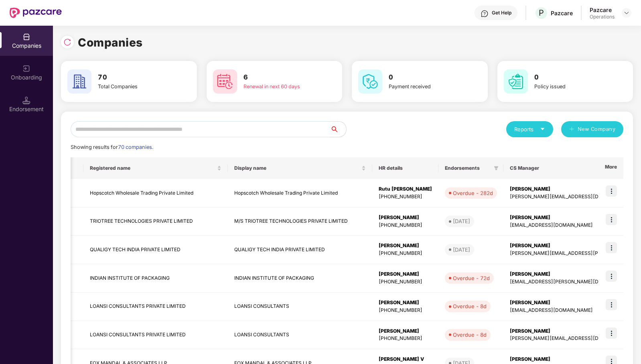 The image size is (641, 364). I want to click on div: Total Companies, so click(132, 86).